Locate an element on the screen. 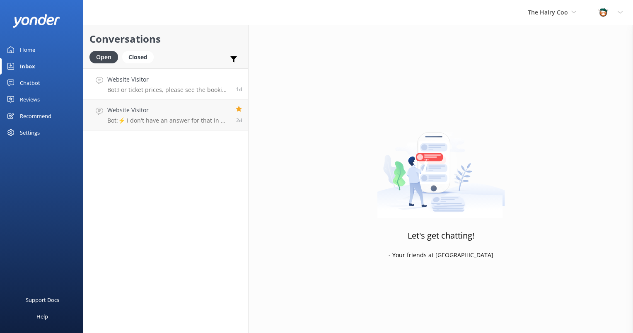  span: The Hairy Coo is located at coordinates (548, 12).